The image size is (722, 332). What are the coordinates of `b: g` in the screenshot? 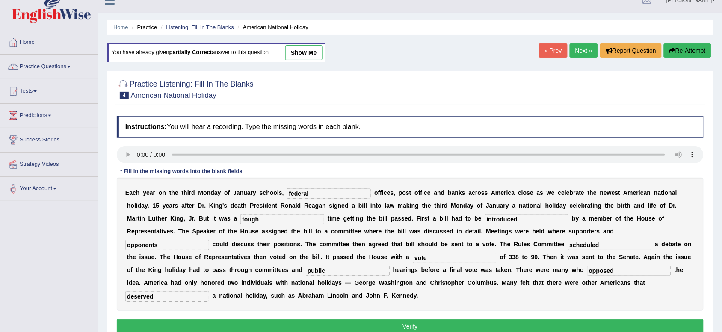 It's located at (417, 205).